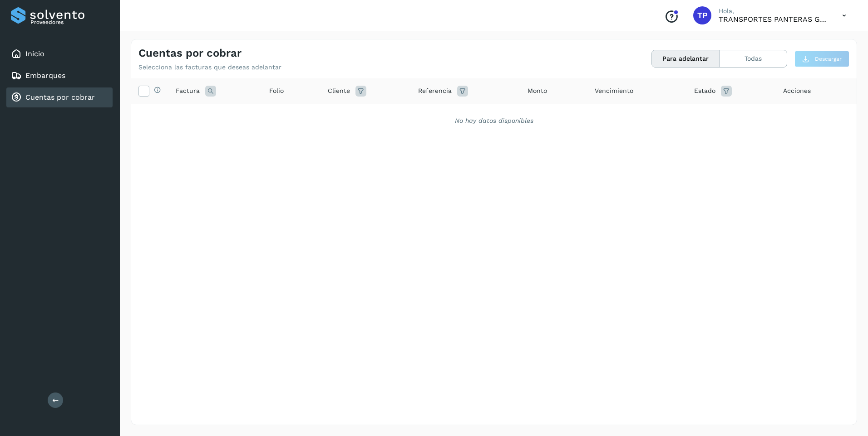 The width and height of the screenshot is (868, 436). Describe the element at coordinates (435, 91) in the screenshot. I see `span: Referencia` at that location.